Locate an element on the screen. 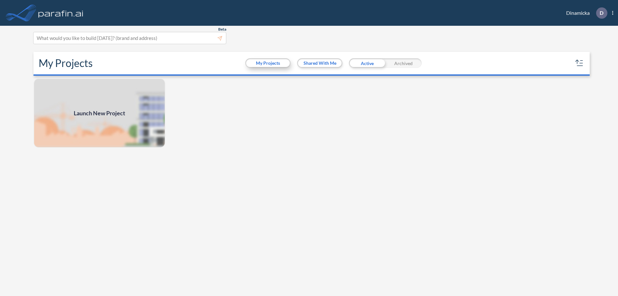 The width and height of the screenshot is (618, 296). img: add is located at coordinates (99, 113).